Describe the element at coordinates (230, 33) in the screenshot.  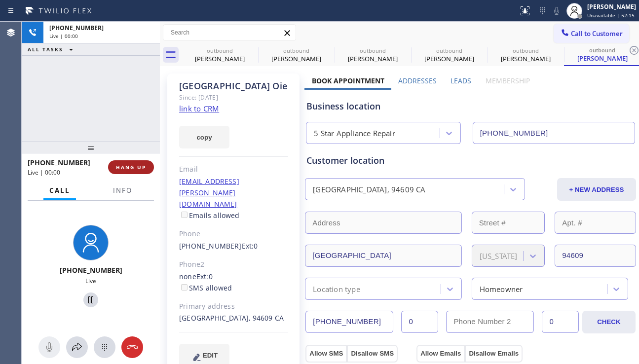
I see `input: Search` at that location.